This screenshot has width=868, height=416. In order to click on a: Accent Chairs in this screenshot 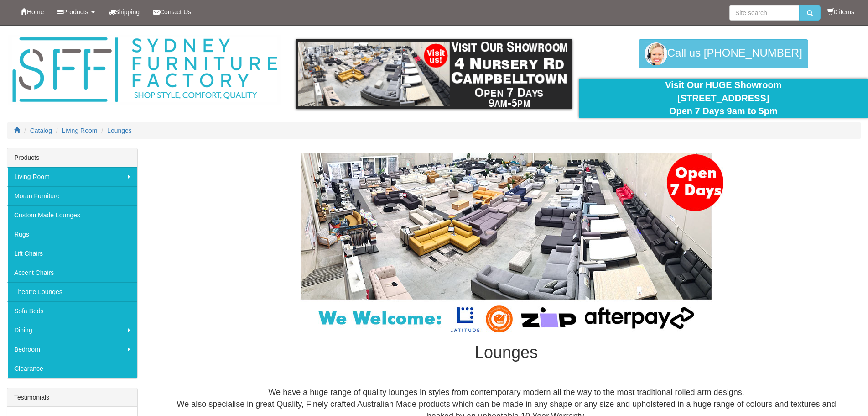, I will do `click(72, 273)`.